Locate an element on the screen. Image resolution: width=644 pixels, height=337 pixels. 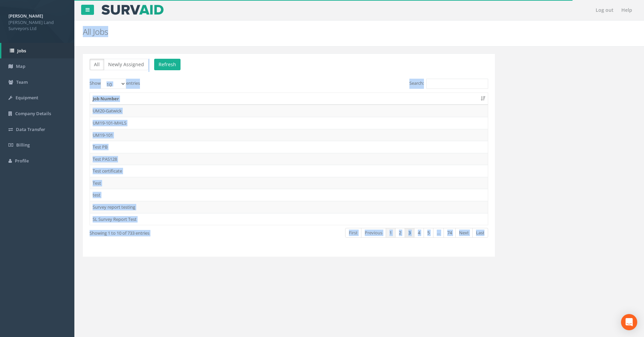
span: Team is located at coordinates (22, 82).